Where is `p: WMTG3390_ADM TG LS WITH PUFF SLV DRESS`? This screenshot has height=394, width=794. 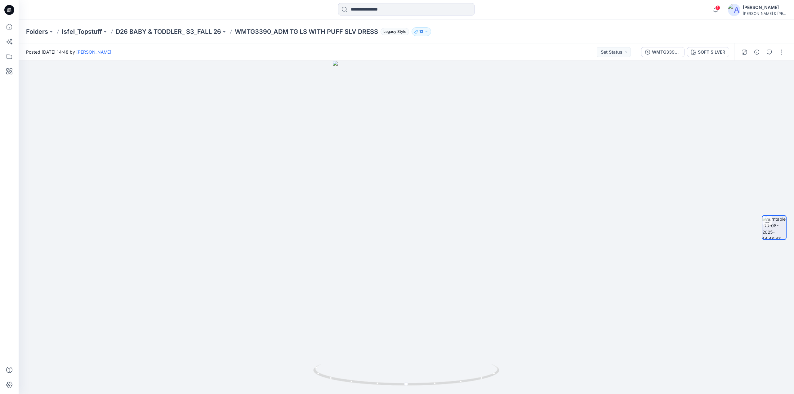 p: WMTG3390_ADM TG LS WITH PUFF SLV DRESS is located at coordinates (306, 32).